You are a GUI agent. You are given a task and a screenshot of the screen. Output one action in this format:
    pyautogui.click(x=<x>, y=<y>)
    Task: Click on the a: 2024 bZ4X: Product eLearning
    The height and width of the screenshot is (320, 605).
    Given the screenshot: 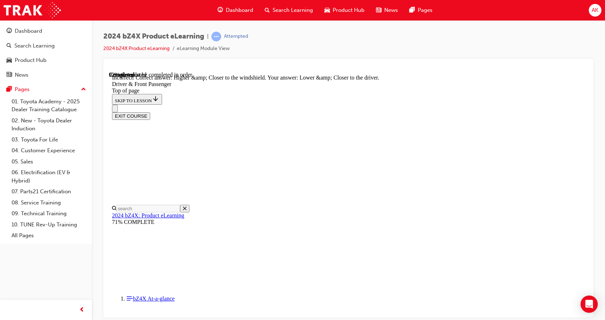 What is the action you would take?
    pyautogui.click(x=39, y=144)
    